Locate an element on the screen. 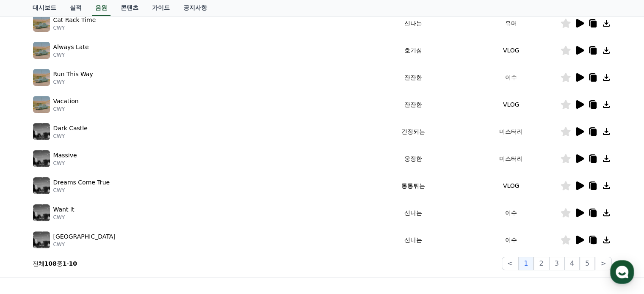  strong: 1 is located at coordinates (65, 263).